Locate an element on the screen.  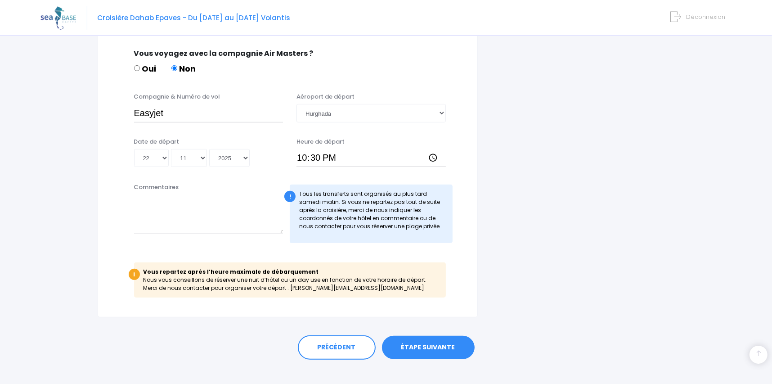
label: Oui is located at coordinates (145, 68).